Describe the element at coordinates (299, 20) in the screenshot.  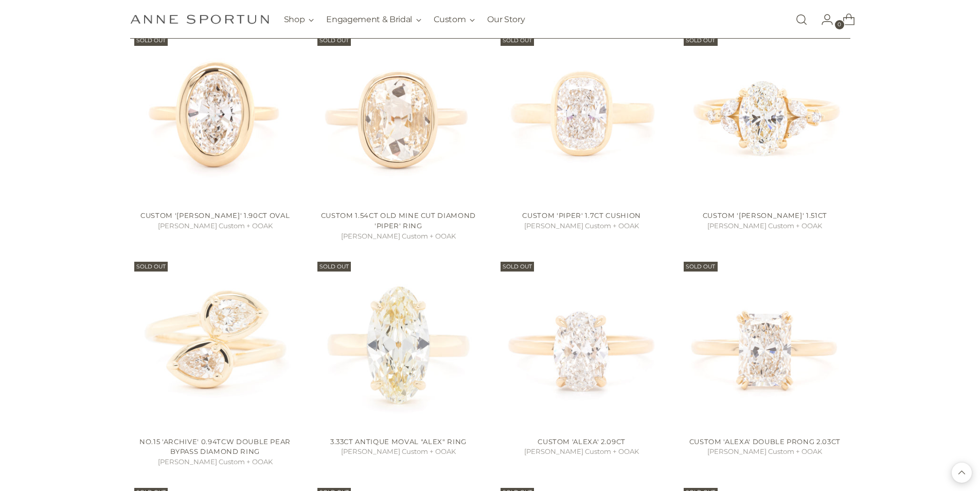
I see `button: Shop` at that location.